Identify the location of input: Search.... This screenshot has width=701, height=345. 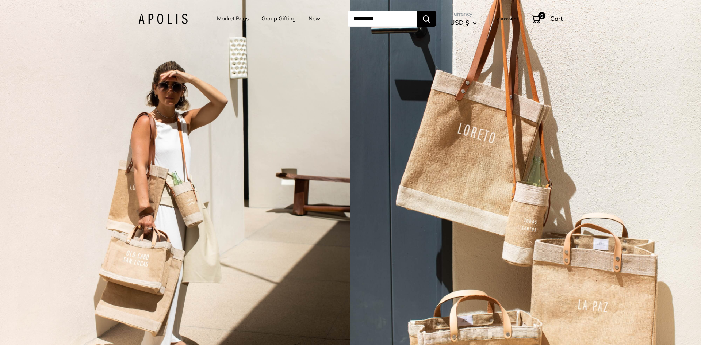
(382, 19).